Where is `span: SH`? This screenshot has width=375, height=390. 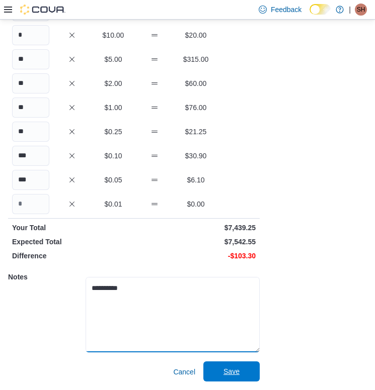 span: SH is located at coordinates (360, 10).